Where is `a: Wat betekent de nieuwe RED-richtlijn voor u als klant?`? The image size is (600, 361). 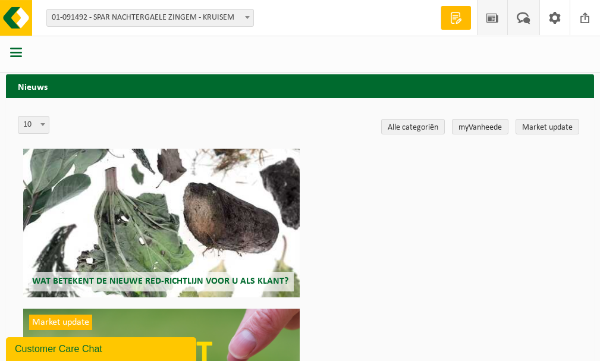
a: Wat betekent de nieuwe RED-richtlijn voor u als klant? is located at coordinates (161, 223).